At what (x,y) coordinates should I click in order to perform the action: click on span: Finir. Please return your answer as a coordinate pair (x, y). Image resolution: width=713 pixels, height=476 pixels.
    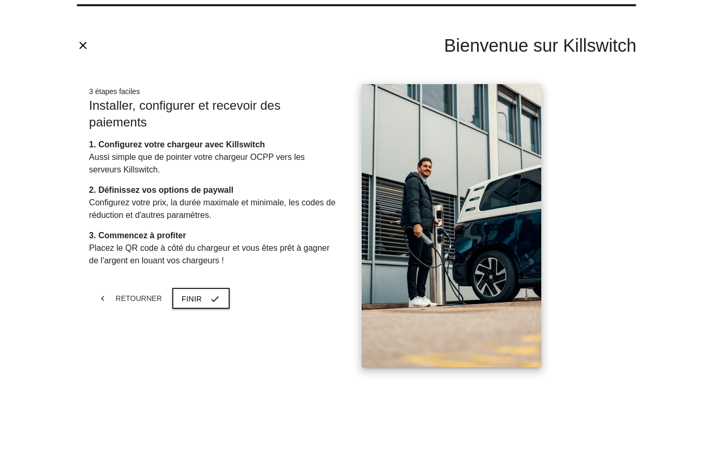
    Looking at the image, I should click on (192, 299).